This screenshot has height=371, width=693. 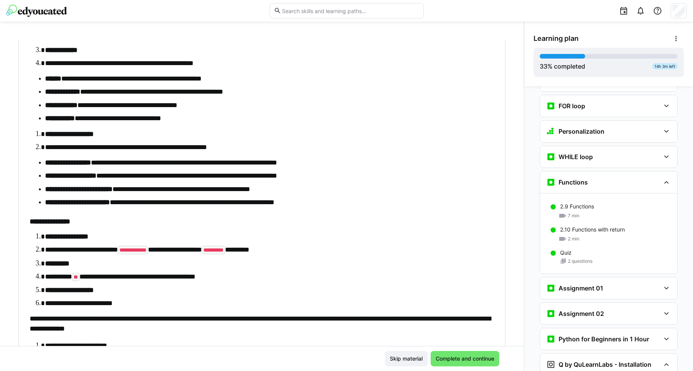 I want to click on span: 7 min, so click(x=573, y=216).